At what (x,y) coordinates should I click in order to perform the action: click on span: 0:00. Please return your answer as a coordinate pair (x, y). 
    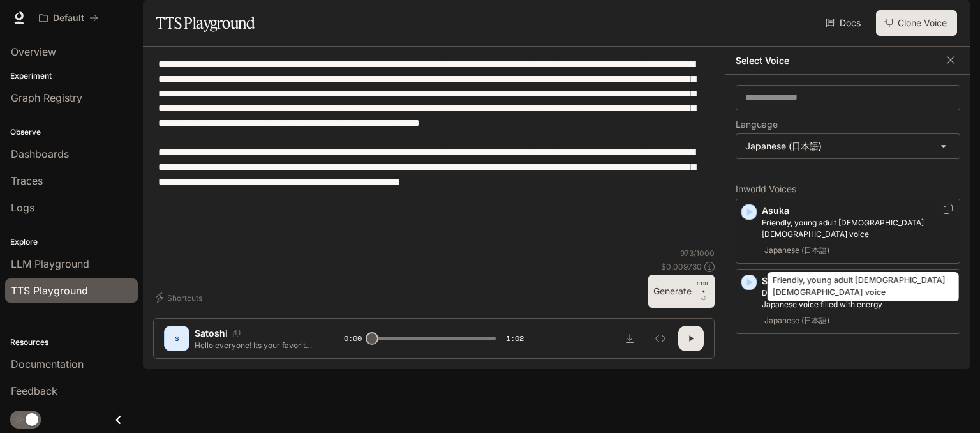
    Looking at the image, I should click on (353, 339).